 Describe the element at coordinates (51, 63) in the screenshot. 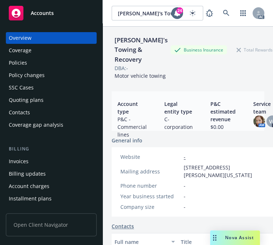

I see `a: Policies` at that location.